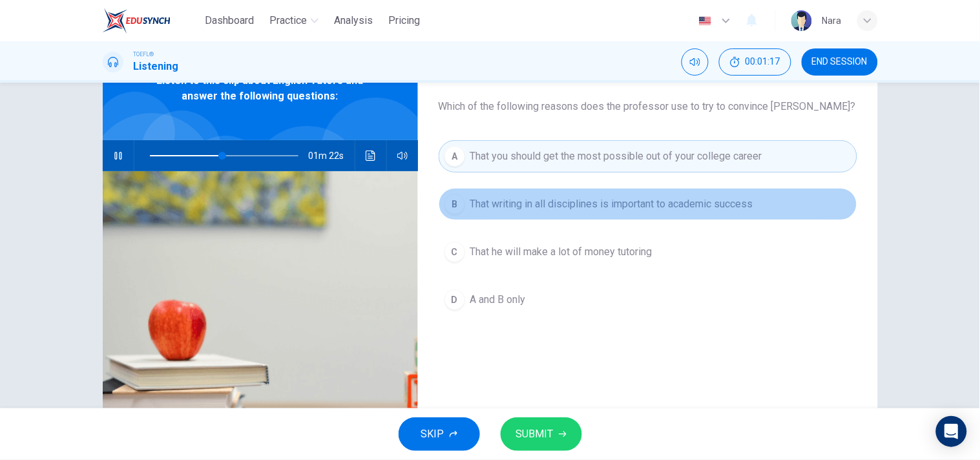 The width and height of the screenshot is (980, 460). Describe the element at coordinates (755, 62) in the screenshot. I see `button: 00:01:17` at that location.